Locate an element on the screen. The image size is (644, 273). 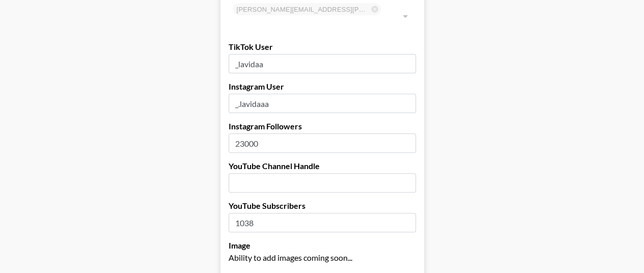
label: YouTube Channel Handle is located at coordinates (322, 166).